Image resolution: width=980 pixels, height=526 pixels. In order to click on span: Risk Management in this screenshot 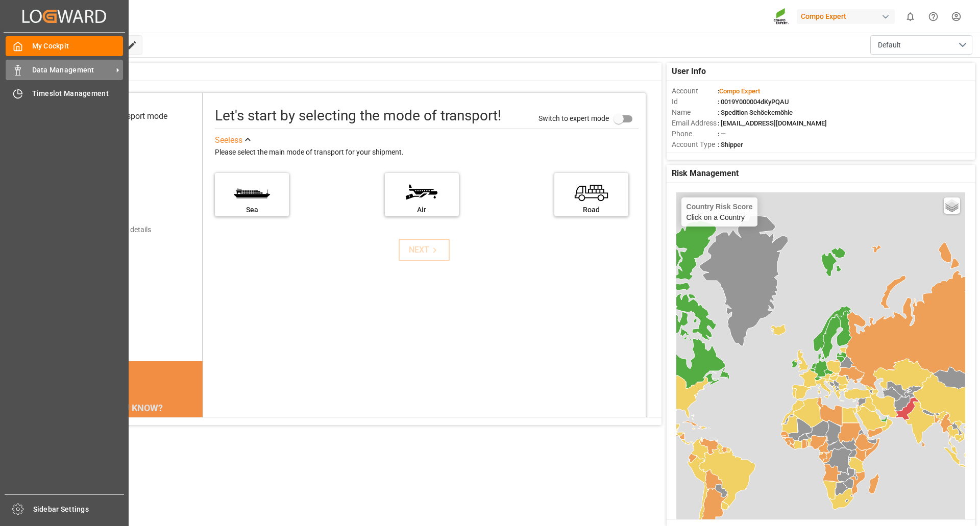, I will do `click(705, 174)`.